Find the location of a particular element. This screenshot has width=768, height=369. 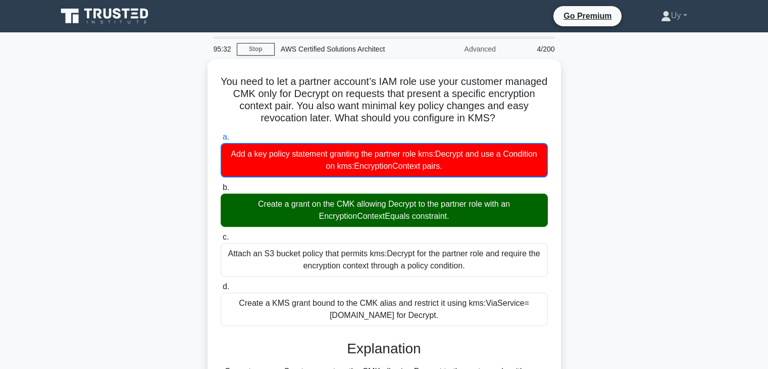

div: Create a grant on the CMK allowing Decrypt to the partner role with an EncryptionContextEquals co... is located at coordinates (384, 210).